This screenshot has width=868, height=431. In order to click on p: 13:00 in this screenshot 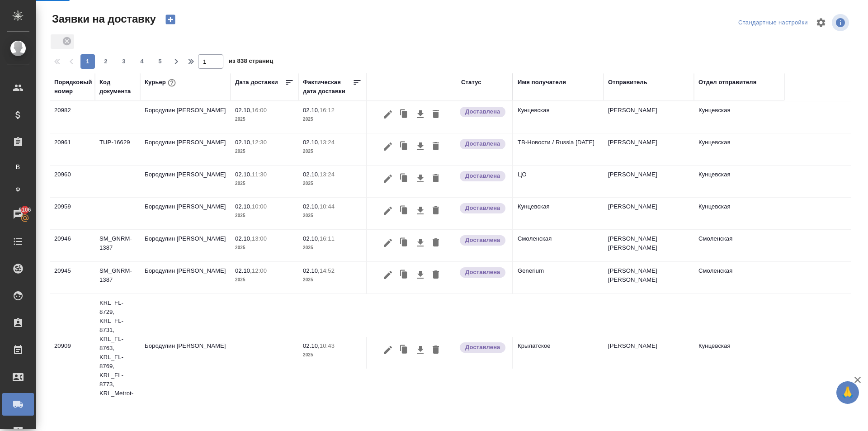, I will do `click(259, 238)`.